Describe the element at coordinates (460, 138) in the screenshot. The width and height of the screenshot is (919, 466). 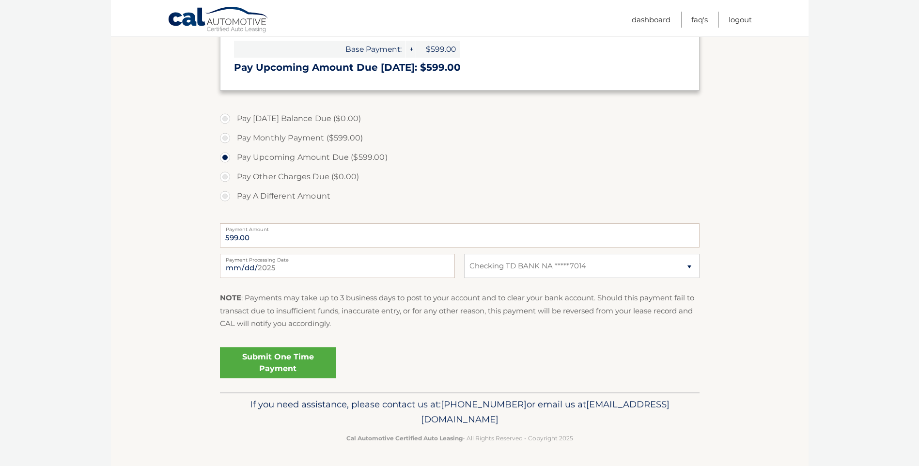
I see `label: Pay Monthly Payment ($599.00)` at that location.